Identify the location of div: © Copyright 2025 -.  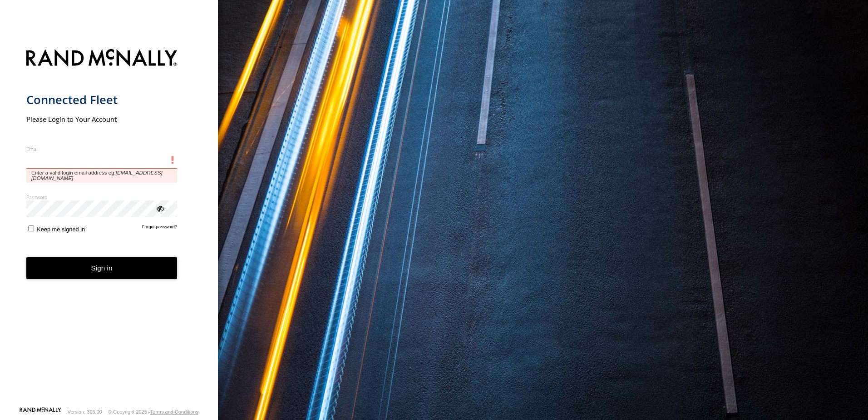
(153, 411).